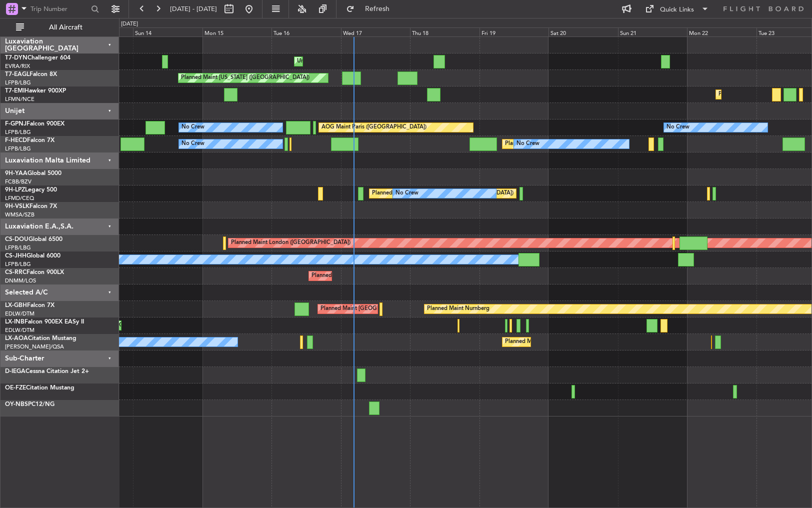 The image size is (812, 508). What do you see at coordinates (34, 273) in the screenshot?
I see `a: CS-RRCFalcon 900LX` at bounding box center [34, 273].